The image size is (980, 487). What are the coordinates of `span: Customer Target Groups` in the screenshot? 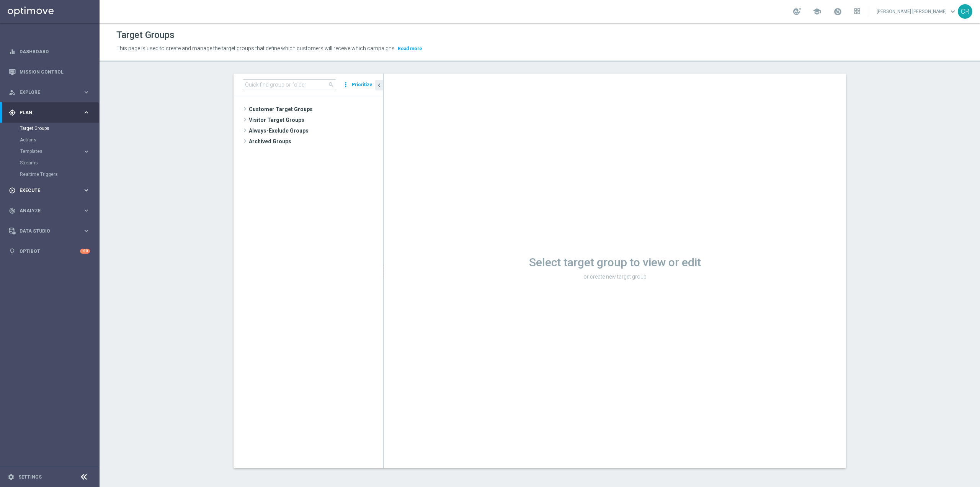 It's located at (316, 109).